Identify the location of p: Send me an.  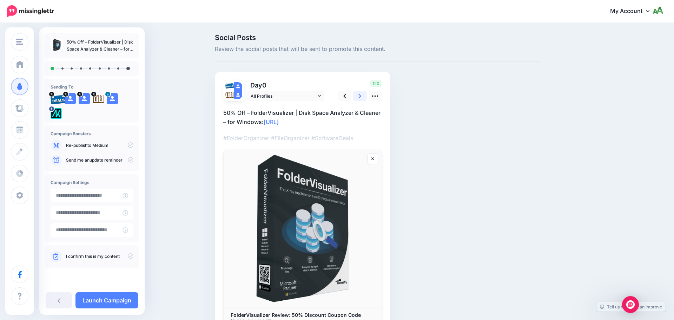
(100, 160).